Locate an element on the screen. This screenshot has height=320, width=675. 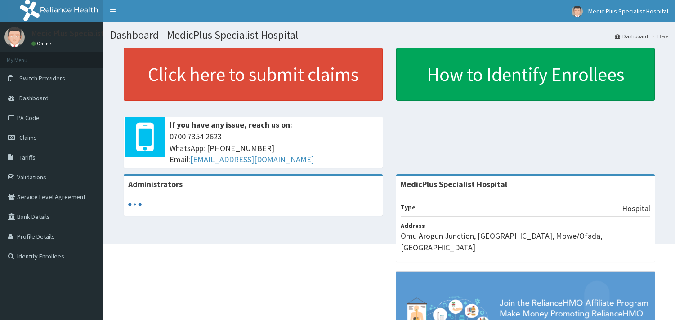
span: Switch Providers is located at coordinates (42, 78).